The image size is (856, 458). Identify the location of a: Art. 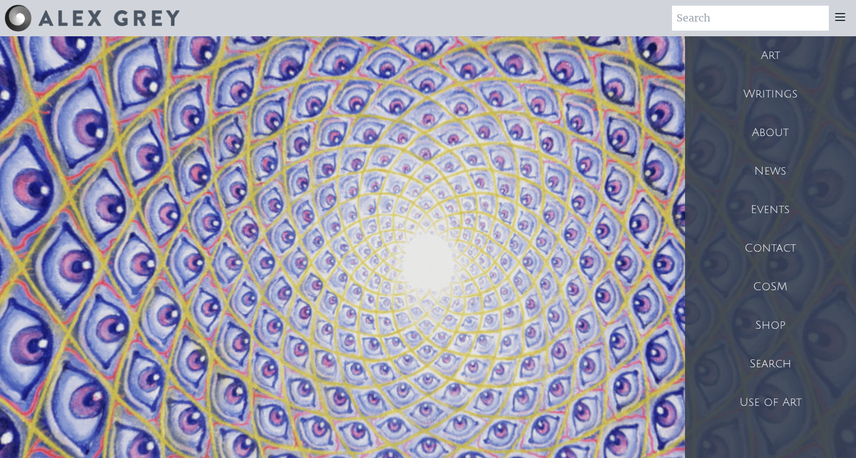
(771, 55).